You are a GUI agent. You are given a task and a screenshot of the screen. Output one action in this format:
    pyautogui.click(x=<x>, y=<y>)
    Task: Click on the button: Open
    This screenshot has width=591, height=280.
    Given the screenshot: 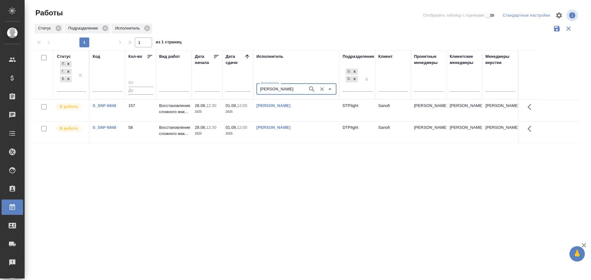 What is the action you would take?
    pyautogui.click(x=330, y=89)
    